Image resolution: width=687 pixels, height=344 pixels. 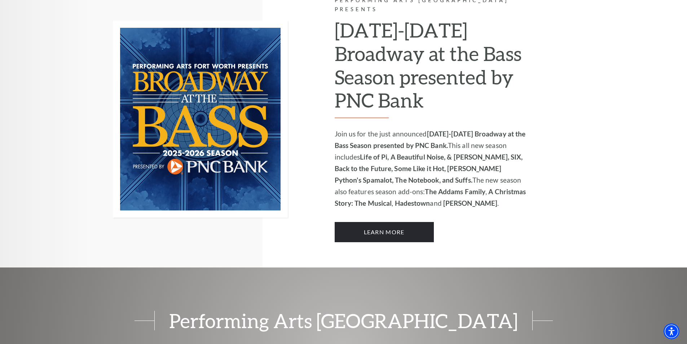 What do you see at coordinates (200, 119) in the screenshot?
I see `img: Performing Arts Fort Worth Presents` at bounding box center [200, 119].